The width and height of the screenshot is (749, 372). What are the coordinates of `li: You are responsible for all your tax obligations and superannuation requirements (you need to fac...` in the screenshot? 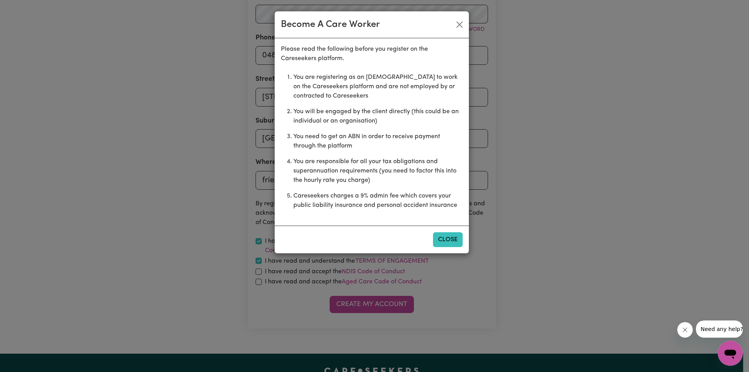 It's located at (378, 171).